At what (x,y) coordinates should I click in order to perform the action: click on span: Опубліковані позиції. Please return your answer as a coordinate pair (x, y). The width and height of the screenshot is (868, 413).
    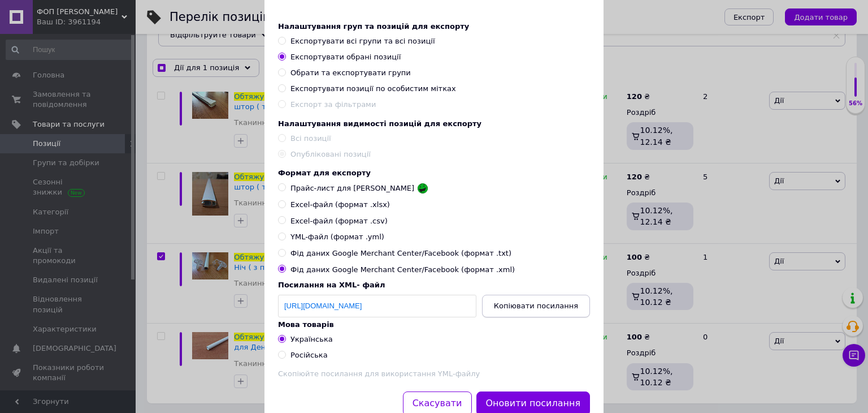
    Looking at the image, I should click on (331, 154).